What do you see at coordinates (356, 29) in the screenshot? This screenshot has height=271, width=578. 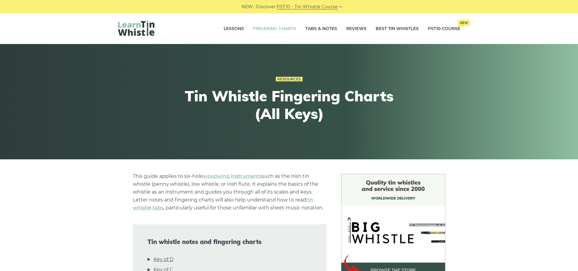 I see `a: Reviews` at bounding box center [356, 29].